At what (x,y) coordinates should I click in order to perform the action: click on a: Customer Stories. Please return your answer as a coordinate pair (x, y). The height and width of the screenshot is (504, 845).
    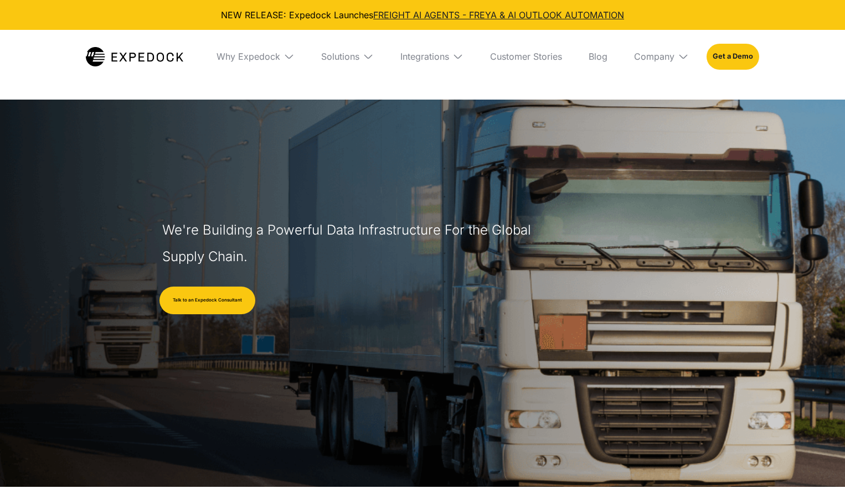
    Looking at the image, I should click on (526, 57).